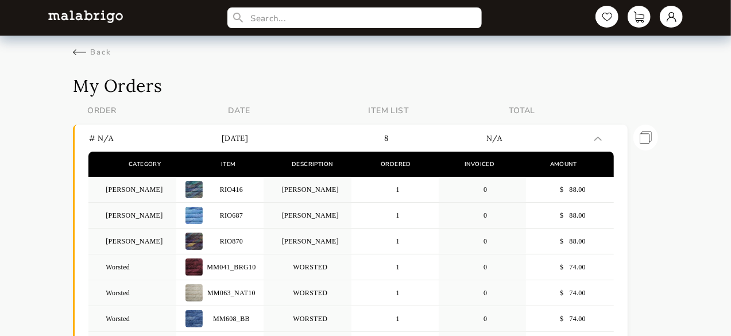  What do you see at coordinates (421, 138) in the screenshot?
I see `p: 8` at bounding box center [421, 138].